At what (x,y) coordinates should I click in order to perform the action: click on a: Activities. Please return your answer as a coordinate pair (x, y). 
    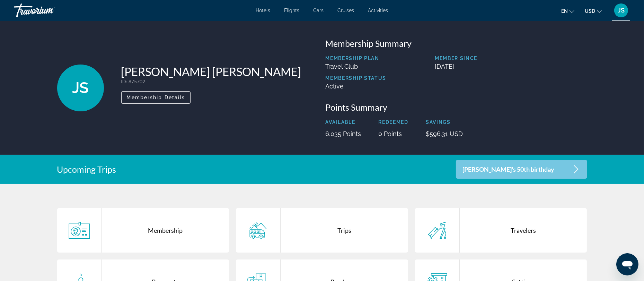
    Looking at the image, I should click on (378, 10).